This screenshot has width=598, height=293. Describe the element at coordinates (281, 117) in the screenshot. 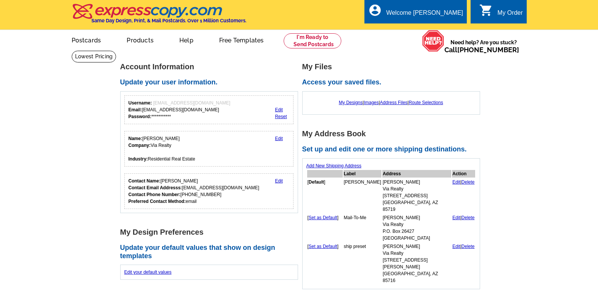

I see `a: Reset` at that location.